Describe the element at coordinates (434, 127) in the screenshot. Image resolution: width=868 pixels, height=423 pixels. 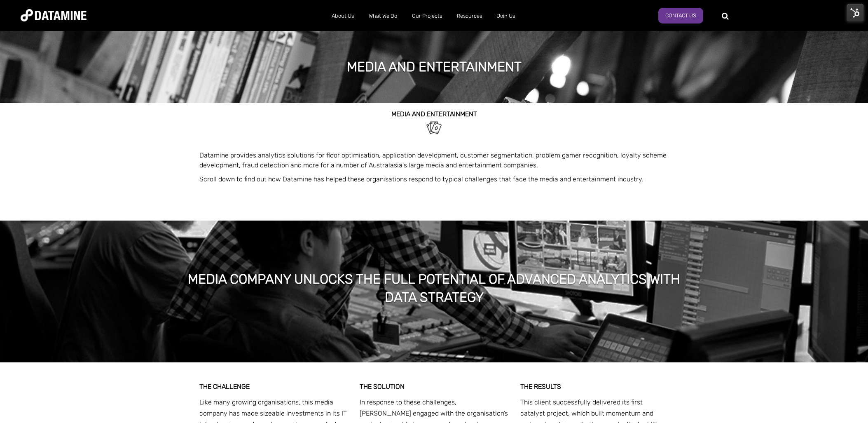
I see `img: Entertainment-1` at that location.